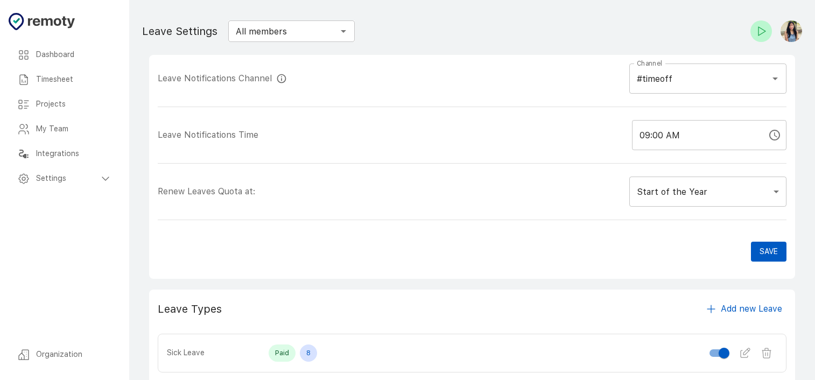 The width and height of the screenshot is (815, 380). Describe the element at coordinates (769, 251) in the screenshot. I see `button: Save` at that location.